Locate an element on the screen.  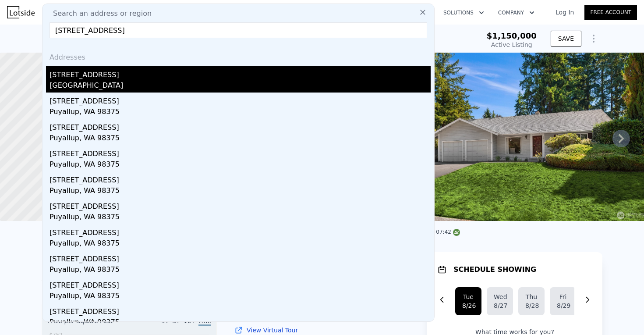
a: Log In is located at coordinates (565, 12).